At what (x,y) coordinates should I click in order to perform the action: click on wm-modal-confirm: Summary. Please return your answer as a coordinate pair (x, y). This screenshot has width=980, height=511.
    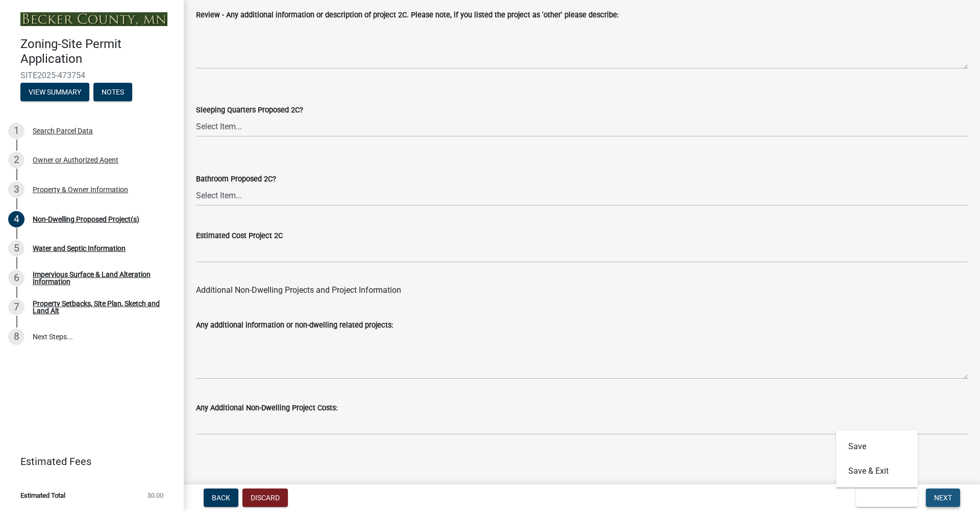
    Looking at the image, I should click on (55, 93).